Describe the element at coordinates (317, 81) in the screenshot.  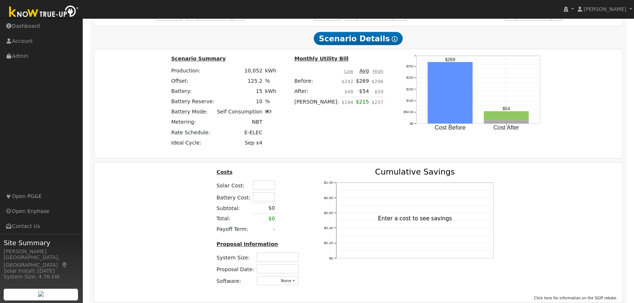
I see `td: Before:` at that location.